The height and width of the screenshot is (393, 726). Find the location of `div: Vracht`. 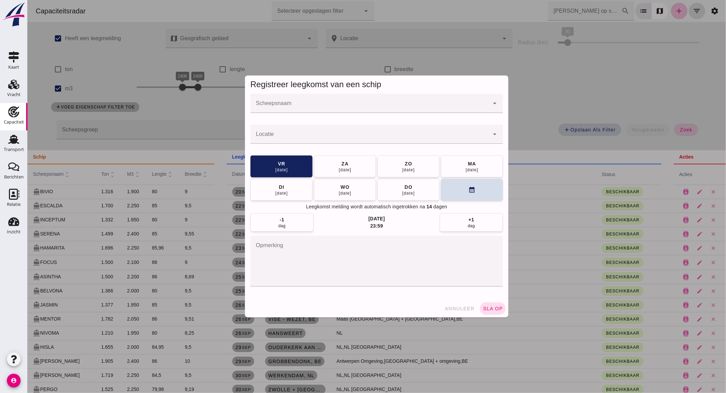

div: Vracht is located at coordinates (14, 94).